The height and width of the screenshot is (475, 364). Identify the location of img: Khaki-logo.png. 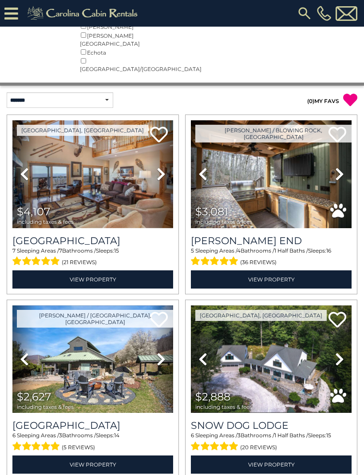
(84, 13).